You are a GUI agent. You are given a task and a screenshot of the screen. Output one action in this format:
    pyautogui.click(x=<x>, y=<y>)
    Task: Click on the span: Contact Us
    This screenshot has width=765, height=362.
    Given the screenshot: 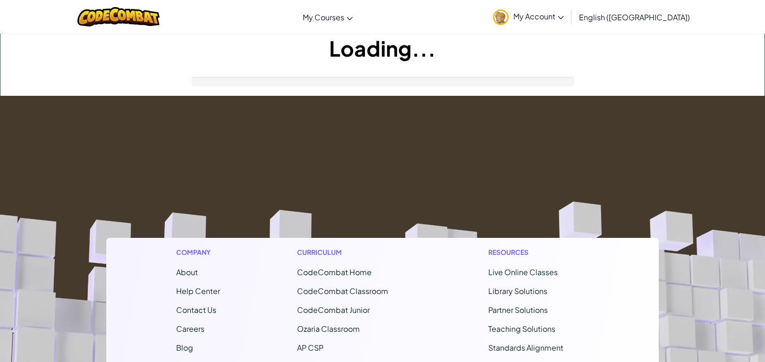 What is the action you would take?
    pyautogui.click(x=196, y=310)
    